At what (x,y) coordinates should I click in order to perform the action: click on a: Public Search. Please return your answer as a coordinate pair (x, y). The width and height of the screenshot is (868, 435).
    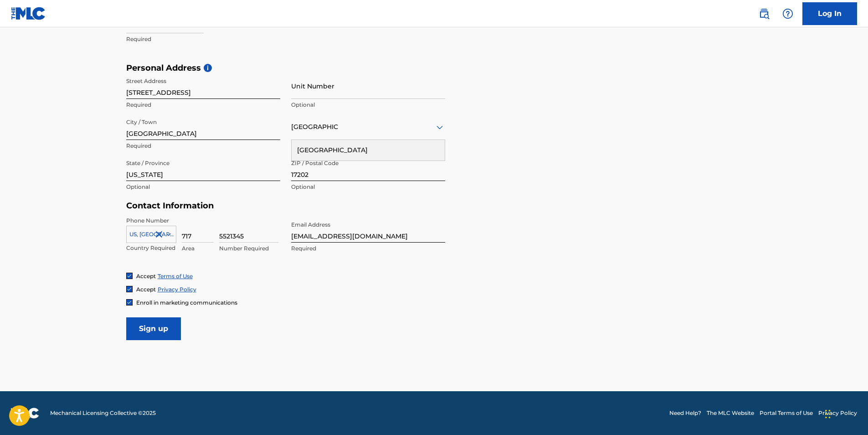
    Looking at the image, I should click on (765, 13).